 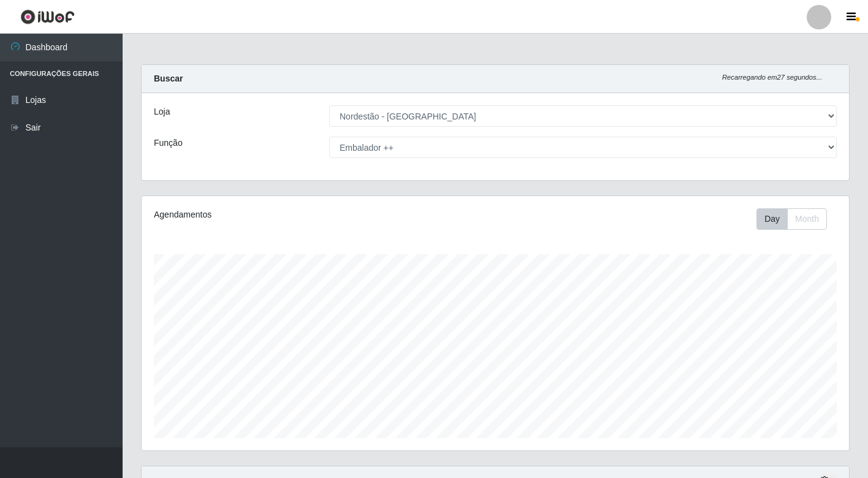 I want to click on label: Função, so click(x=168, y=143).